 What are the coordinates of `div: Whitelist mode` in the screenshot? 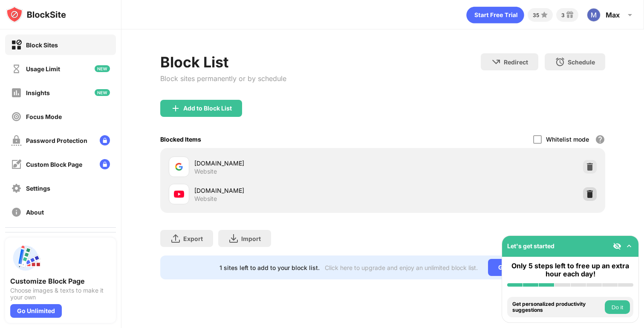 It's located at (567, 139).